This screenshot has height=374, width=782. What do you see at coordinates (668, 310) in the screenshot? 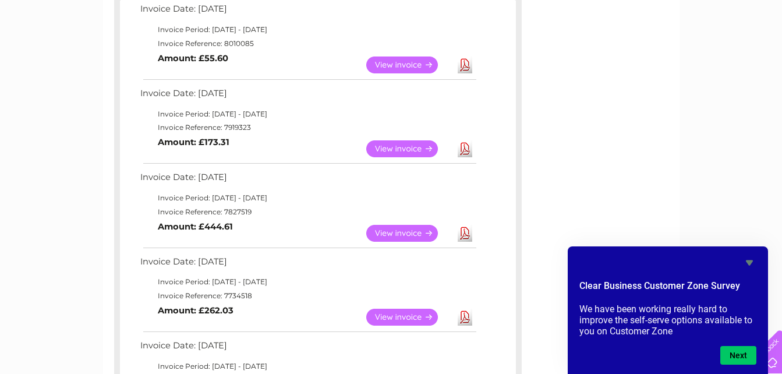
I see `div: Clear Business Customer Zone Survey` at bounding box center [668, 310].